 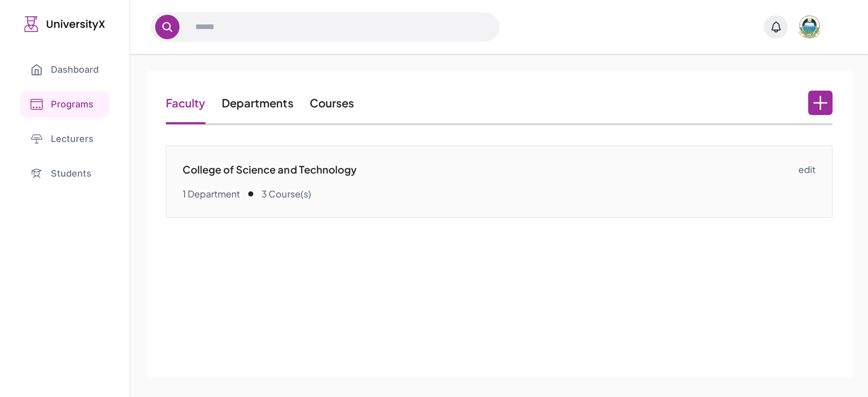 What do you see at coordinates (65, 139) in the screenshot?
I see `a: Lecturers` at bounding box center [65, 139].